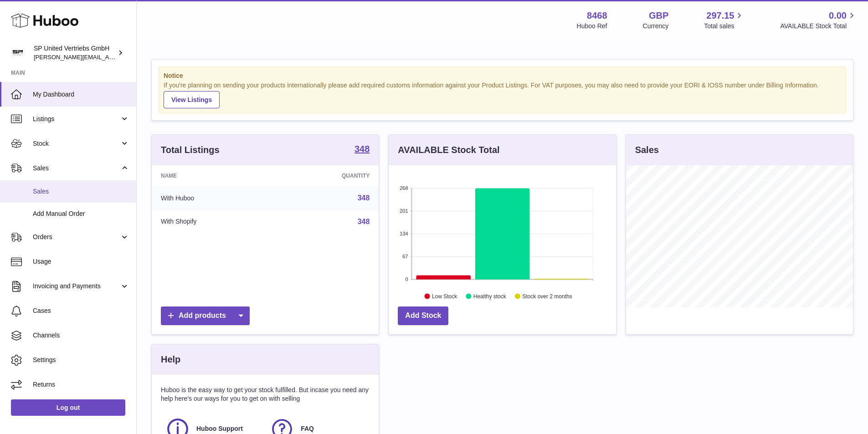  Describe the element at coordinates (265, 394) in the screenshot. I see `p: Huboo is the easy way to get your stock fulfilled. But incase you need any help here's our ways f...` at that location.